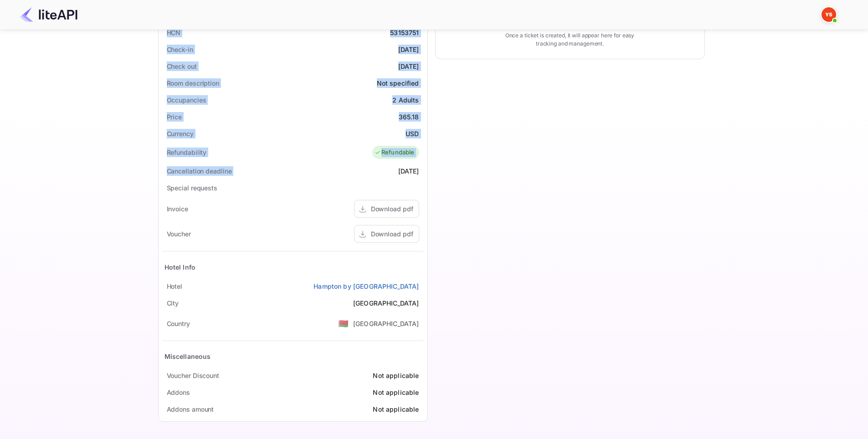  I want to click on img: LiteAPI Logo, so click(49, 14).